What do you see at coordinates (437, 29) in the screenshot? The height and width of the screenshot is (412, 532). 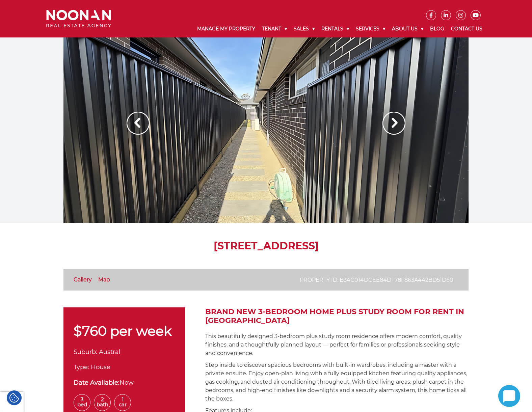 I see `a: Blog` at bounding box center [437, 29].